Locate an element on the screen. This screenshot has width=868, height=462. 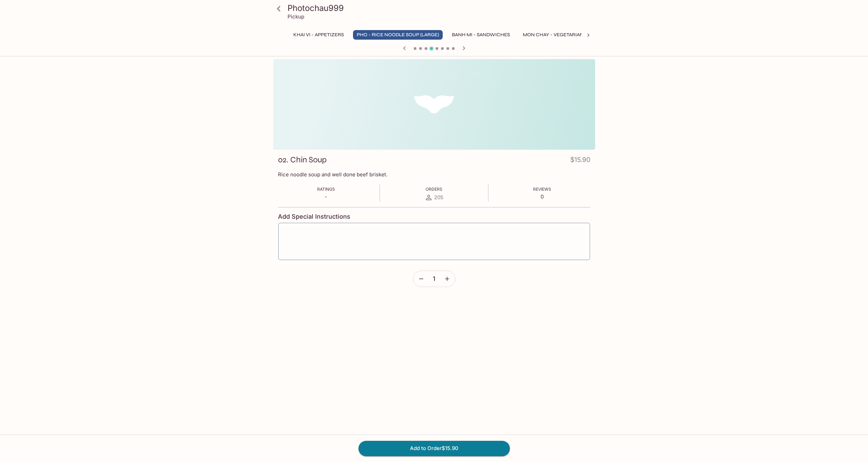
div: 02. Chin Soup is located at coordinates (434, 105).